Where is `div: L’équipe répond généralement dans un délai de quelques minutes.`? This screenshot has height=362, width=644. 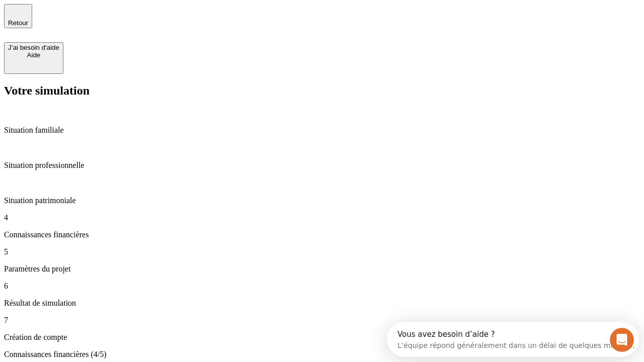
div: L’équipe répond généralement dans un délai de quelques minutes. is located at coordinates (129, 22).